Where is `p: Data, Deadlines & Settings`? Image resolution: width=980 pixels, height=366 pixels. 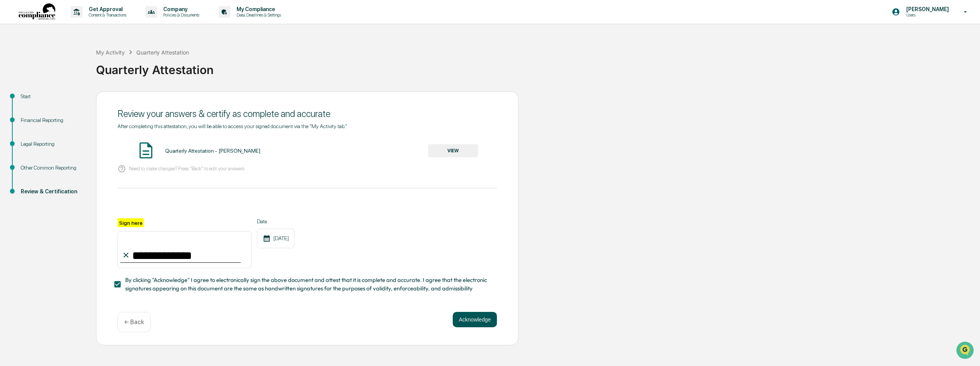
p: Data, Deadlines & Settings is located at coordinates (258, 15).